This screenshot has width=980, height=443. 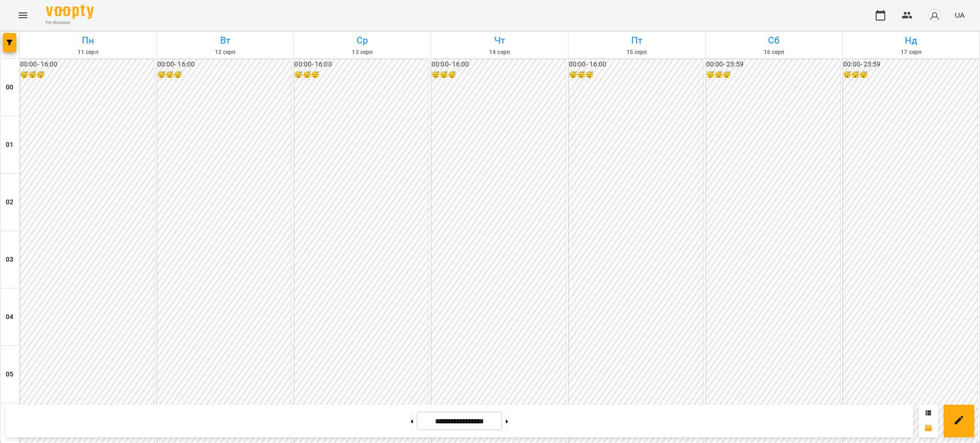 What do you see at coordinates (10, 203) in the screenshot?
I see `h6: 02` at bounding box center [10, 203].